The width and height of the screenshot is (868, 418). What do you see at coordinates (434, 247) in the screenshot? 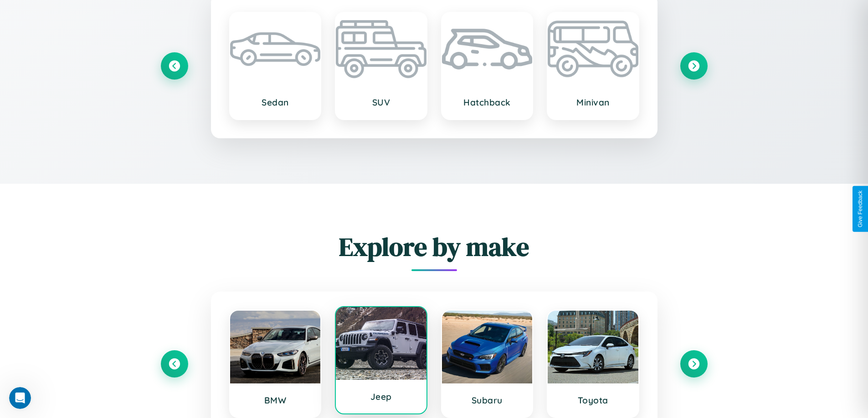
I see `h2: Explore by make` at bounding box center [434, 247].